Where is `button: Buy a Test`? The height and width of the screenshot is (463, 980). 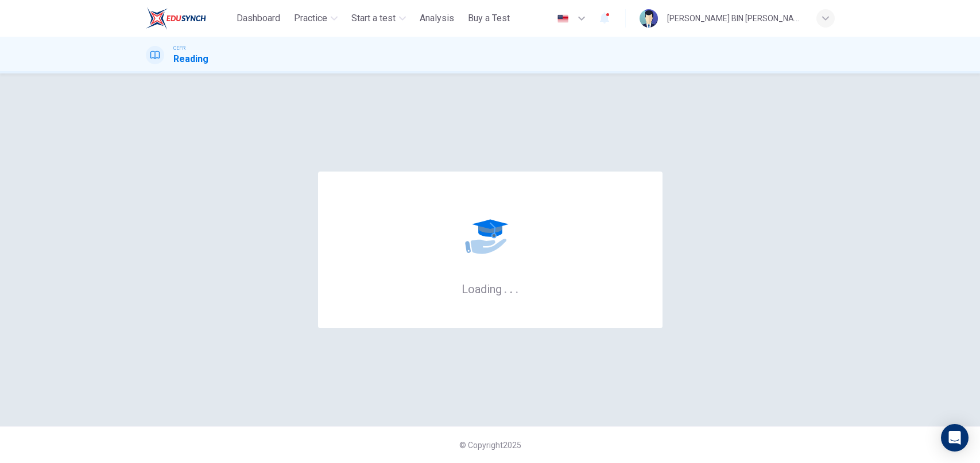
button: Buy a Test is located at coordinates (488, 19).